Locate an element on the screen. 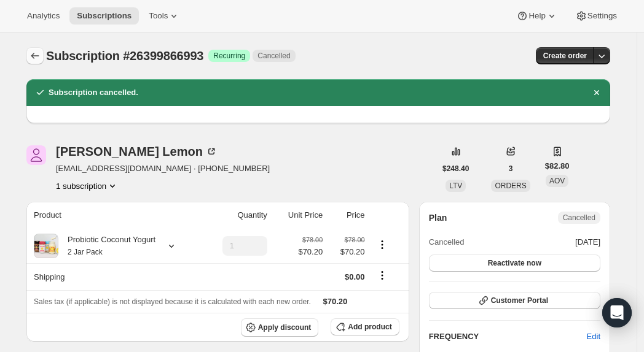  th: Unit Price is located at coordinates (299, 215).